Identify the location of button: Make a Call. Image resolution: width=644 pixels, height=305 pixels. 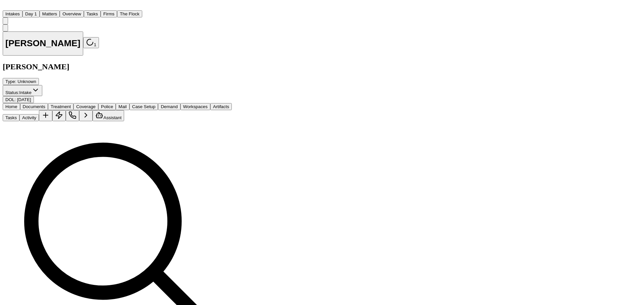
(72, 116).